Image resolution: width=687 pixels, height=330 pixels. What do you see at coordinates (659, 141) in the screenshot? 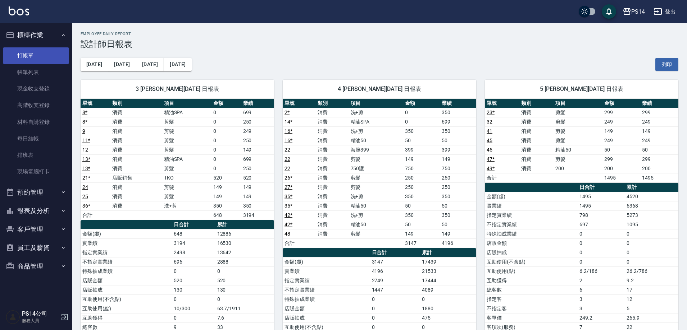
I see `td: 249` at bounding box center [659, 141].